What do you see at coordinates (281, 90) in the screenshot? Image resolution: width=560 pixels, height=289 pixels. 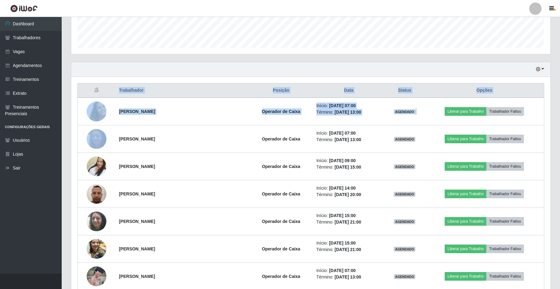 I see `th: Posição` at bounding box center [281, 90].